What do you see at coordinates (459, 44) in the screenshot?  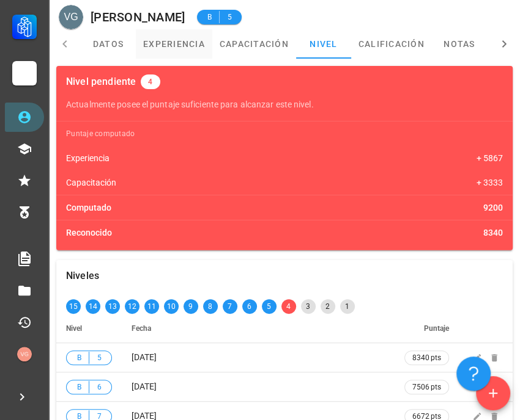 I see `a: notas` at bounding box center [459, 44].